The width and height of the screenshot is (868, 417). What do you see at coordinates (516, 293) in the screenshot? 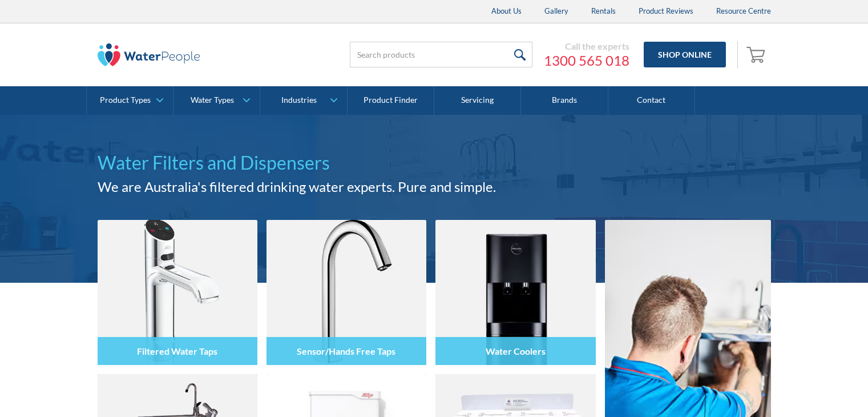
I see `a: Water Coolers` at bounding box center [516, 293].